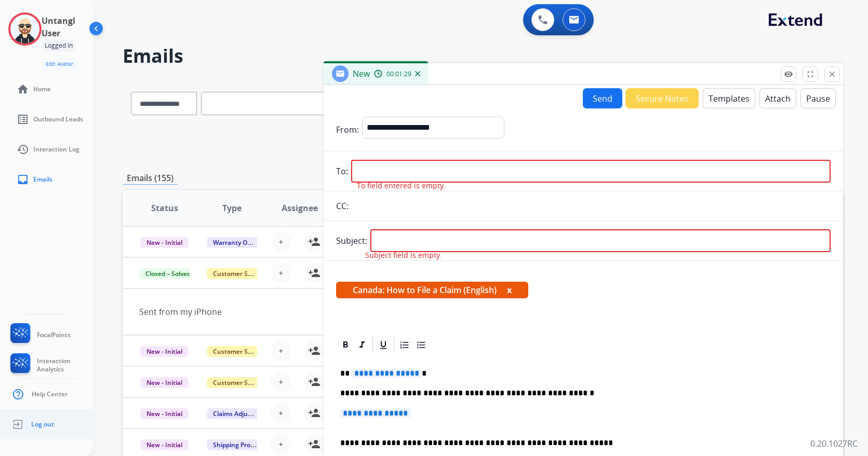 The width and height of the screenshot is (868, 456). I want to click on mat-icon: history, so click(22, 149).